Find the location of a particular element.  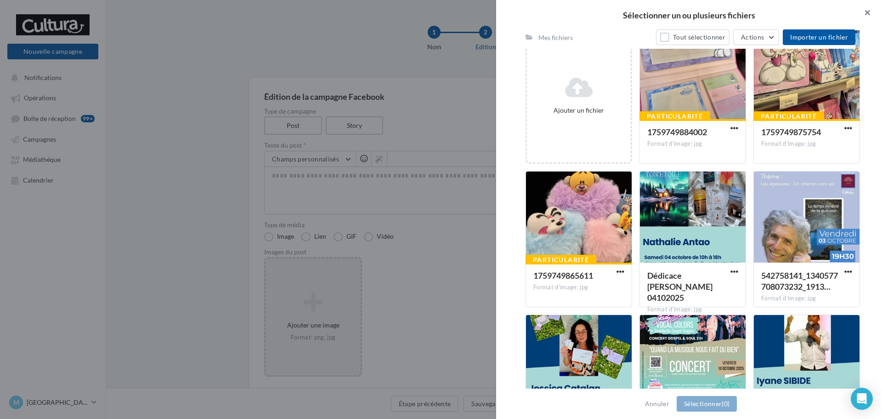

h2: Sélectionner un ou plusieurs fichiers is located at coordinates (689, 15).